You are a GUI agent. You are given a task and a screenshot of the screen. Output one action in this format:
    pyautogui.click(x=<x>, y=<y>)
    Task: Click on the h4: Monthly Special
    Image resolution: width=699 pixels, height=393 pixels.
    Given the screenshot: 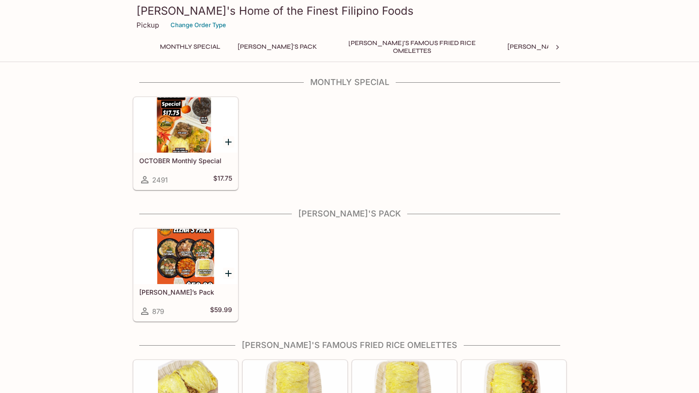 What is the action you would take?
    pyautogui.click(x=350, y=82)
    